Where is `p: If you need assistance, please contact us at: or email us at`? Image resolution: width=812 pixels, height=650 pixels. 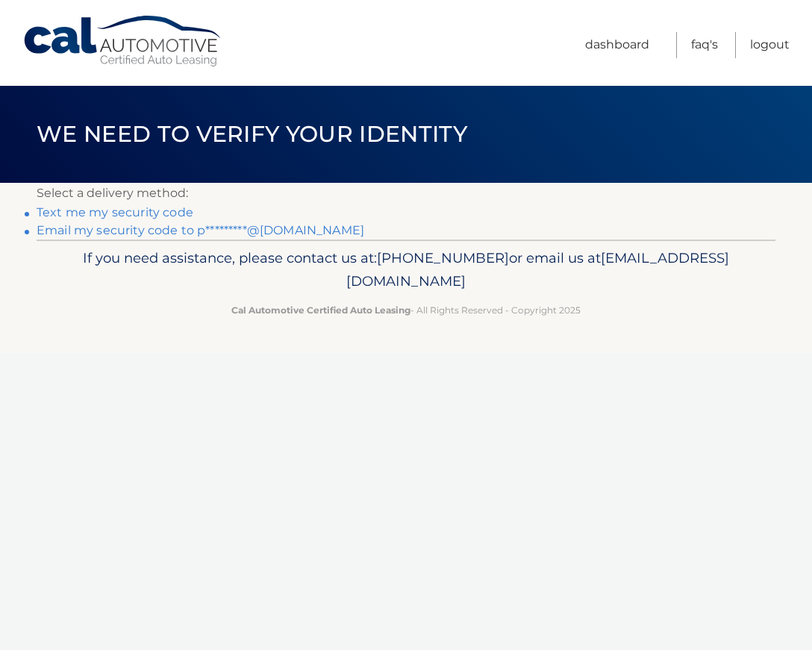
p: If you need assistance, please contact us at: or email us at is located at coordinates (406, 271).